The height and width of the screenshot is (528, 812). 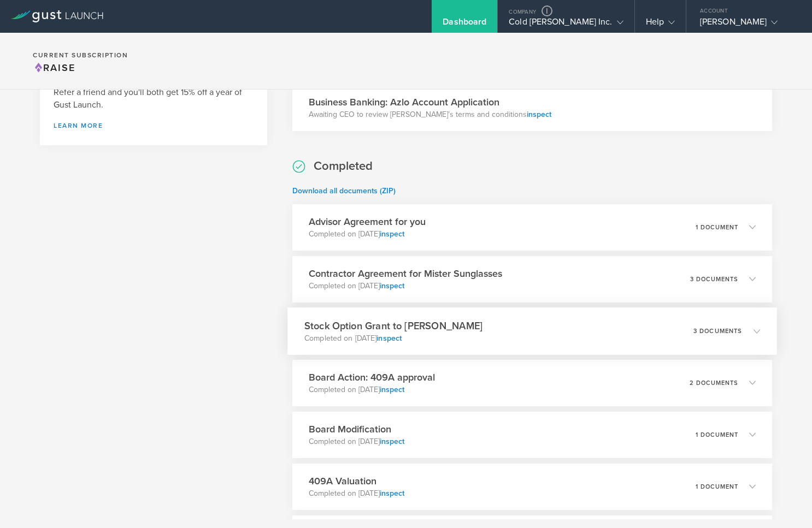 What do you see at coordinates (785, 502) in the screenshot?
I see `div: Chat Widget` at bounding box center [785, 502].